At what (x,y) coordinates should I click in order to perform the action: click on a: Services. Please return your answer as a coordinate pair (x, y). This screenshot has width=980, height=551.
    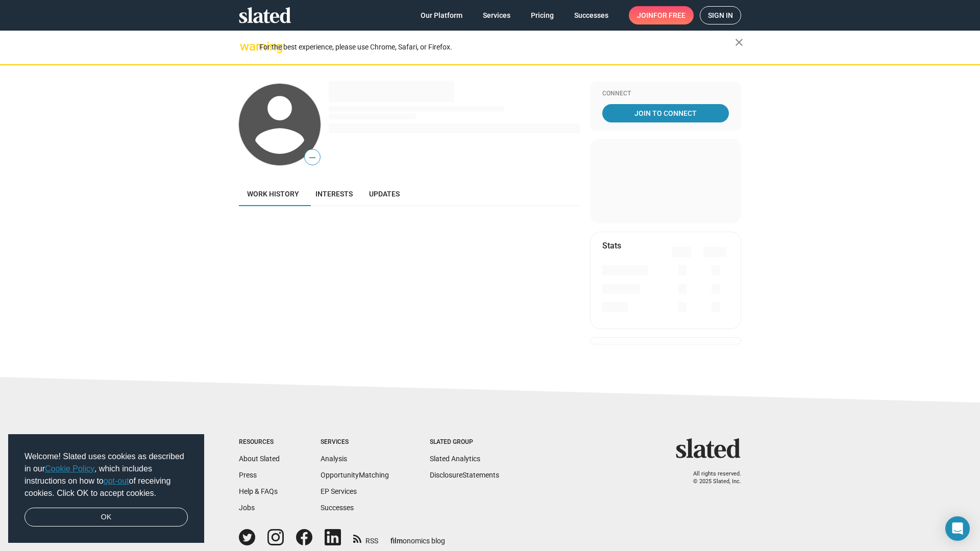
    Looking at the image, I should click on (497, 15).